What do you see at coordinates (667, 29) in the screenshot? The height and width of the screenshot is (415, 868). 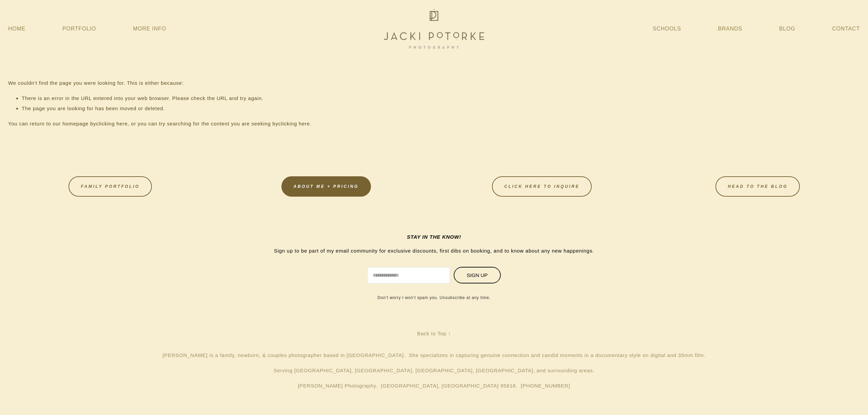 I see `a: Schools` at bounding box center [667, 29].